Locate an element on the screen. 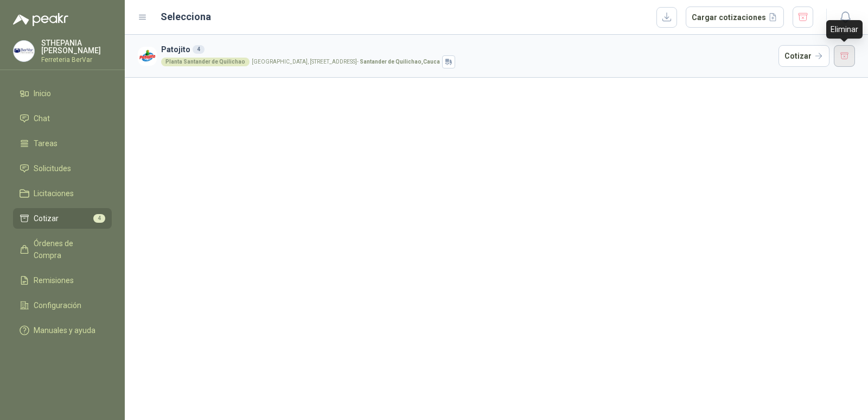 The image size is (868, 420). p: Ferreteria BerVar is located at coordinates (77, 60).